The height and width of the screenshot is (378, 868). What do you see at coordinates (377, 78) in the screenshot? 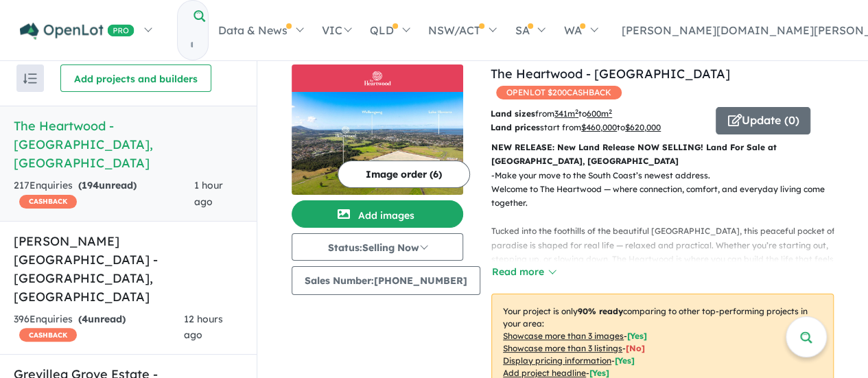
I see `img: The Heartwood - Cleveland Logo` at bounding box center [377, 78].